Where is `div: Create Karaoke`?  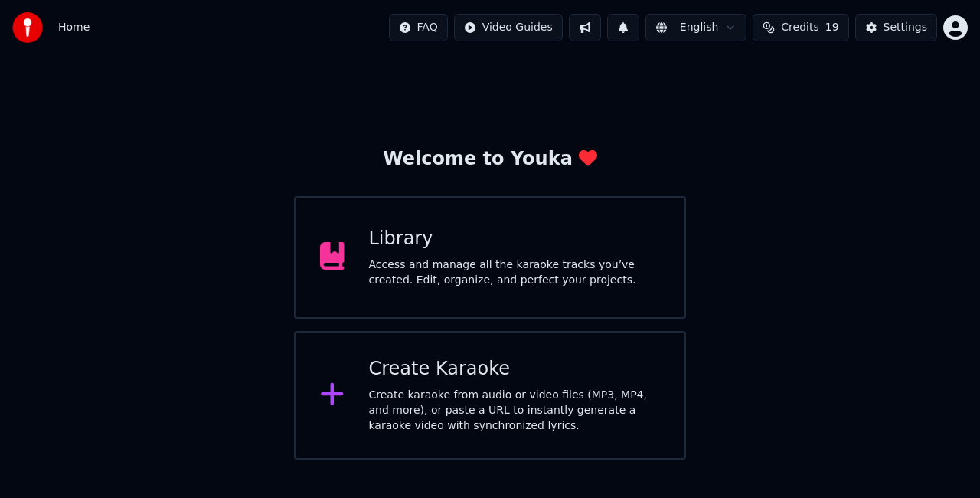 div: Create Karaoke is located at coordinates (514, 369).